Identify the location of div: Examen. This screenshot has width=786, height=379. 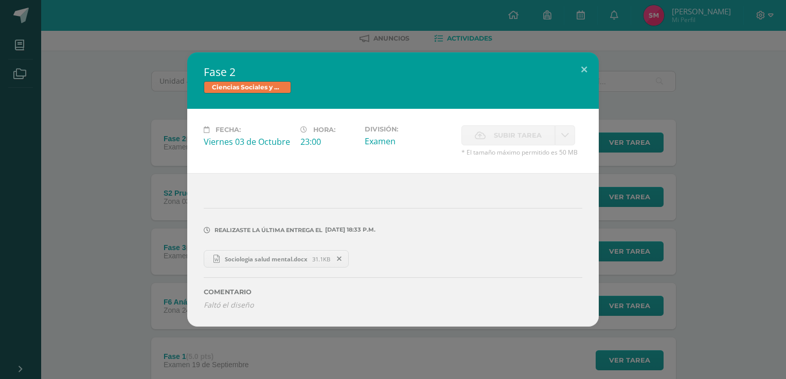
(409, 141).